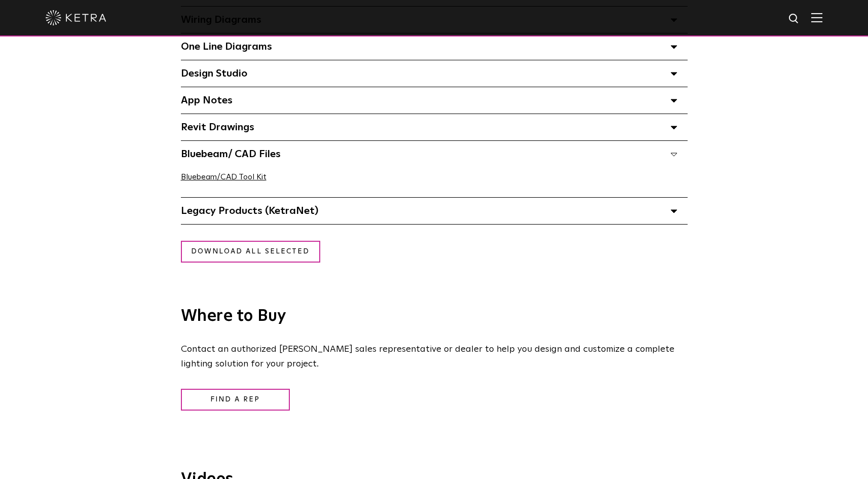 This screenshot has width=868, height=479. Describe the element at coordinates (207, 101) in the screenshot. I see `span: App Notes` at that location.